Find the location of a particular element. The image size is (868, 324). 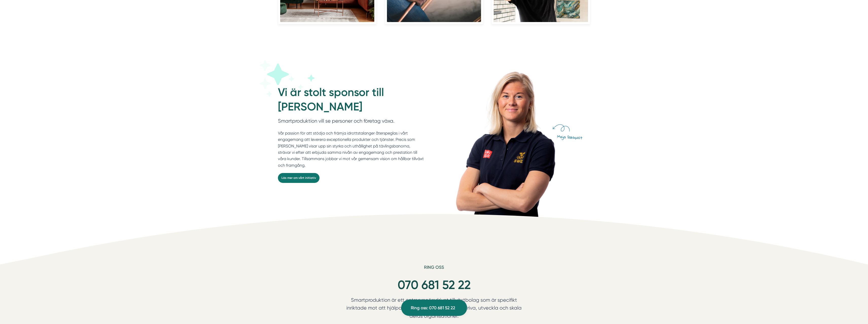

a: Ring oss: 070 681 52 22 is located at coordinates (434, 308).